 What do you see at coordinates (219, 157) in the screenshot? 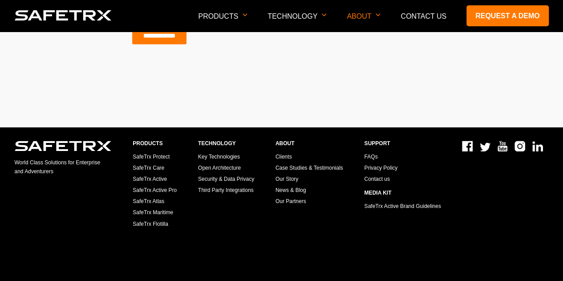
I see `a: Key Technologies` at bounding box center [219, 157].